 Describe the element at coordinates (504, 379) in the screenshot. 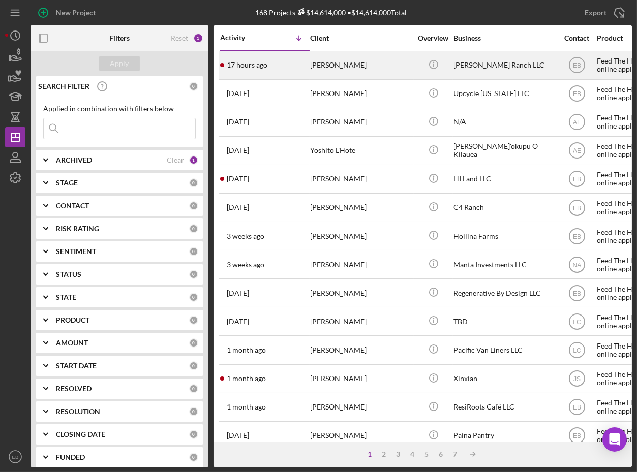

I see `div: Xinxian` at that location.